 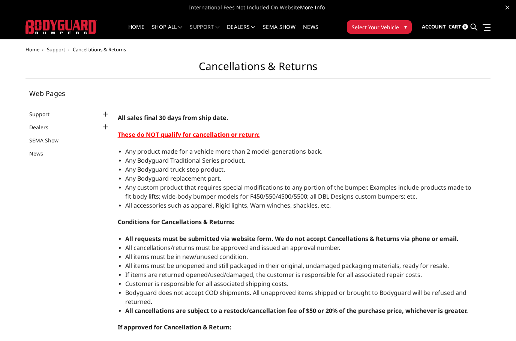 What do you see at coordinates (258, 69) in the screenshot?
I see `h1: Cancellations & Returns` at bounding box center [258, 69].